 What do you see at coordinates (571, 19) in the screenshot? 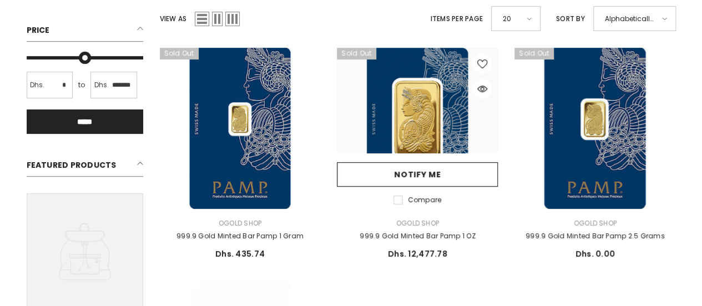
I see `label: Sort by` at bounding box center [571, 19].